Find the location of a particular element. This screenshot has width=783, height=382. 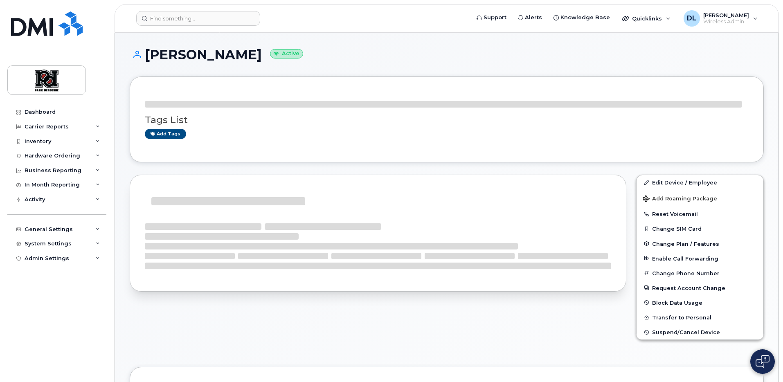

span: Suspend/Cancel Device is located at coordinates (686, 332).